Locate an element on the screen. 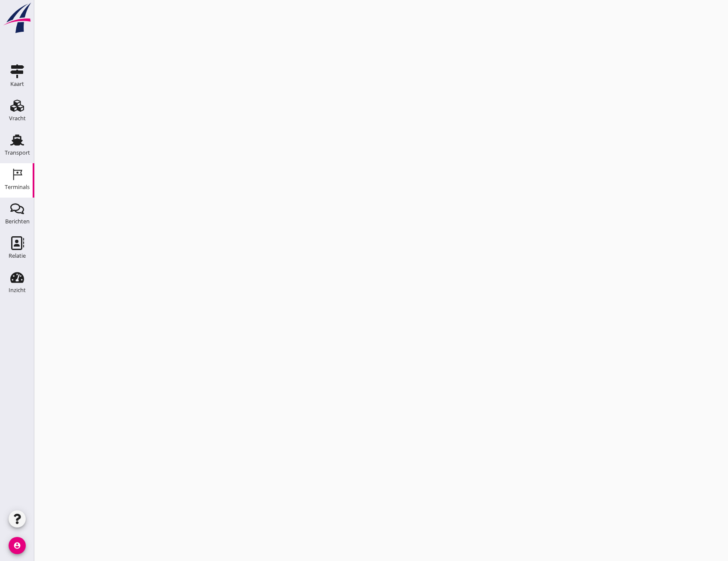 The height and width of the screenshot is (561, 728). div: Kaart is located at coordinates (18, 84).